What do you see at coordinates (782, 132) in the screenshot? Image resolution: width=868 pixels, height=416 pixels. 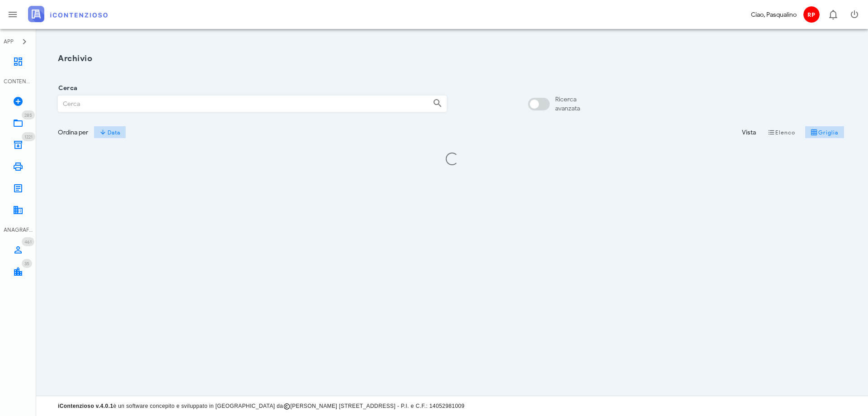 I see `span: Elenco` at bounding box center [782, 132].